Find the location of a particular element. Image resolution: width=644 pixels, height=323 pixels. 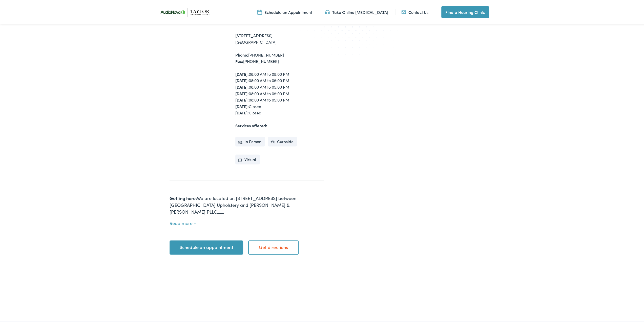

a: Schedule an Appointment is located at coordinates (285, 11).